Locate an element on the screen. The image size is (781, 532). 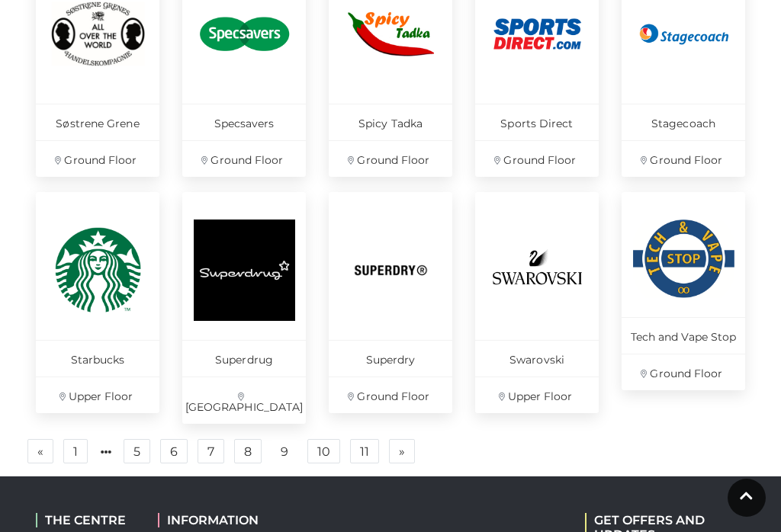
a: 8 is located at coordinates (248, 451).